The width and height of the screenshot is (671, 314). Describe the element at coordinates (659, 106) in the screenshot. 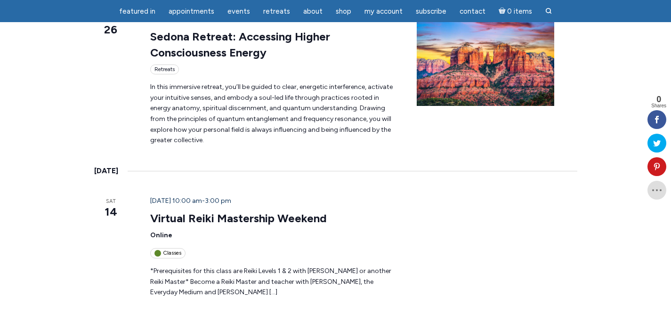

I see `span: Shares` at that location.